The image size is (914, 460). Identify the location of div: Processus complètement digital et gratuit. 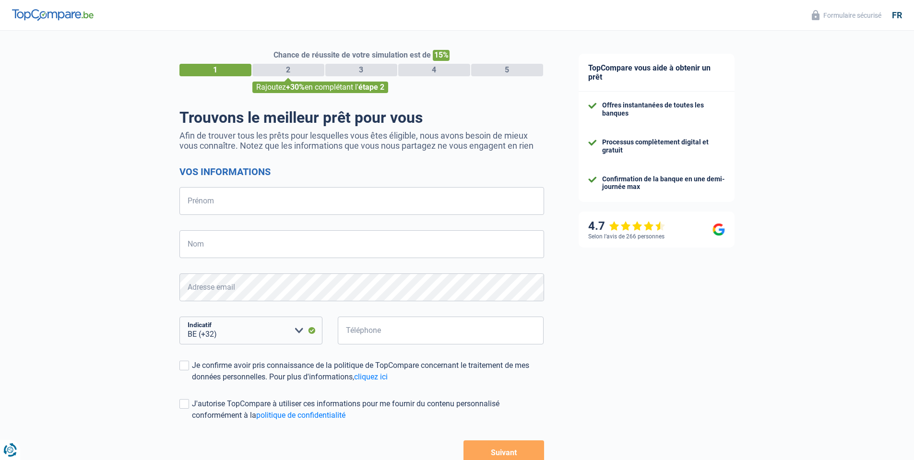
(663, 146).